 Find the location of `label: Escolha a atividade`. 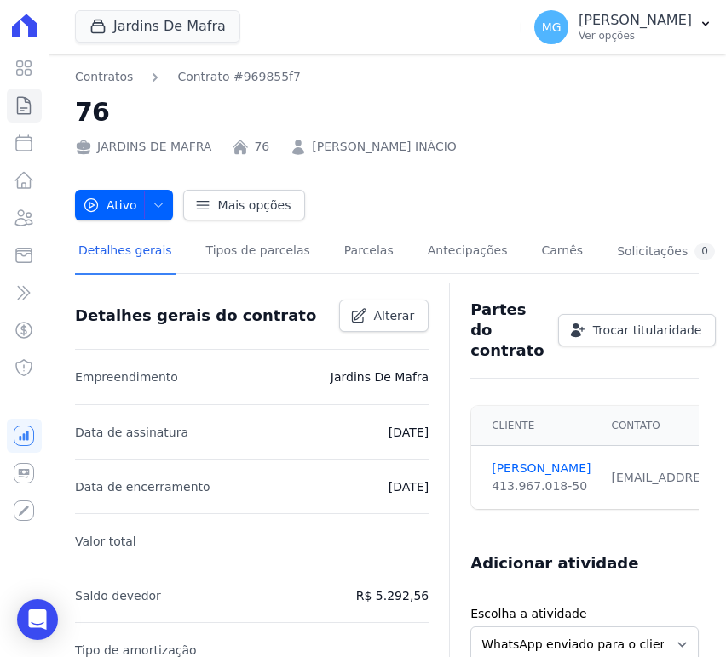

label: Escolha a atividade is located at coordinates (584, 614).